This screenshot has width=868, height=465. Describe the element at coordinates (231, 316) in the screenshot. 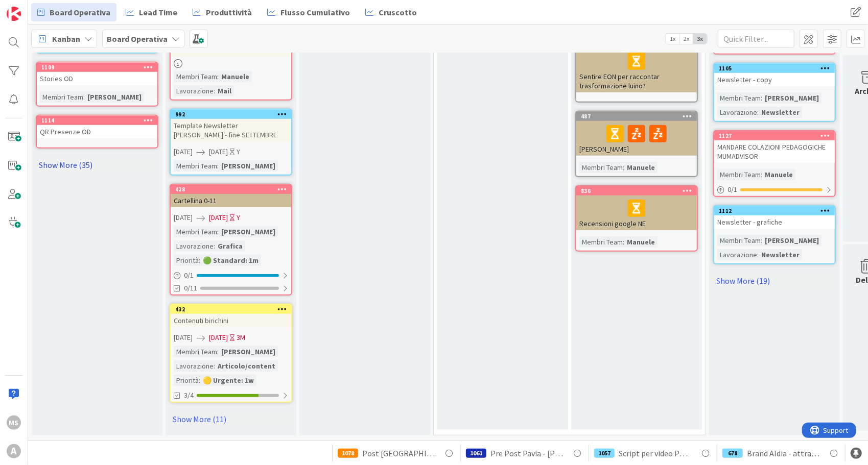

I see `div: 432Contenuti birichini` at that location.